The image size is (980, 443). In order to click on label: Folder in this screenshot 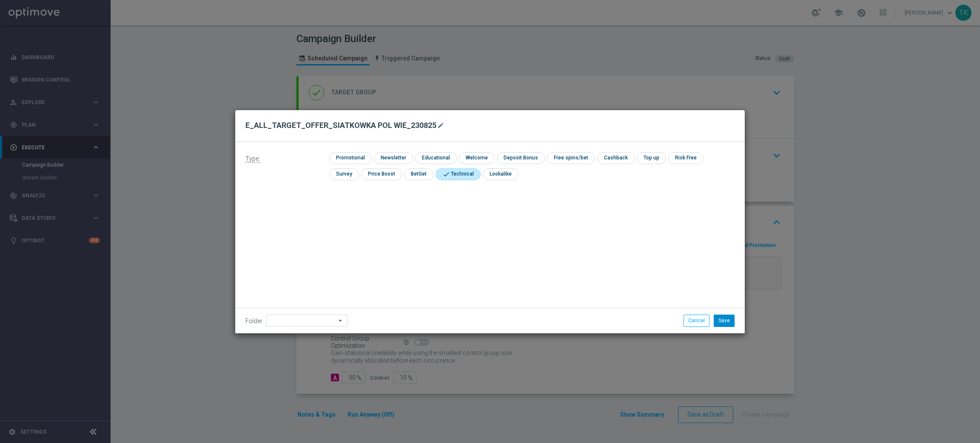, I will do `click(254, 321)`.